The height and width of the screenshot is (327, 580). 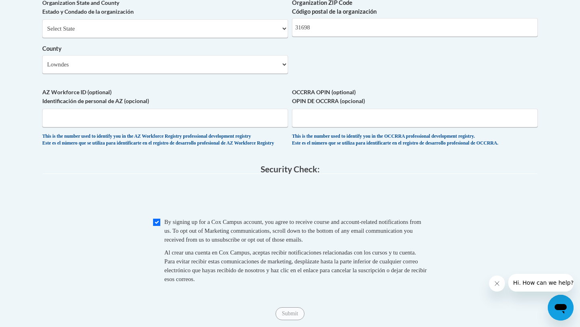 What do you see at coordinates (35, 9) in the screenshot?
I see `span: Hi. How can we help?` at bounding box center [35, 9].